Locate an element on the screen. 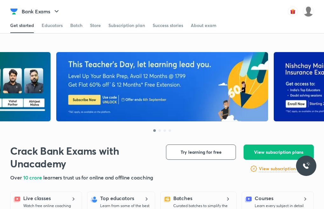 The width and height of the screenshot is (324, 209). h5: Courses is located at coordinates (264, 198).